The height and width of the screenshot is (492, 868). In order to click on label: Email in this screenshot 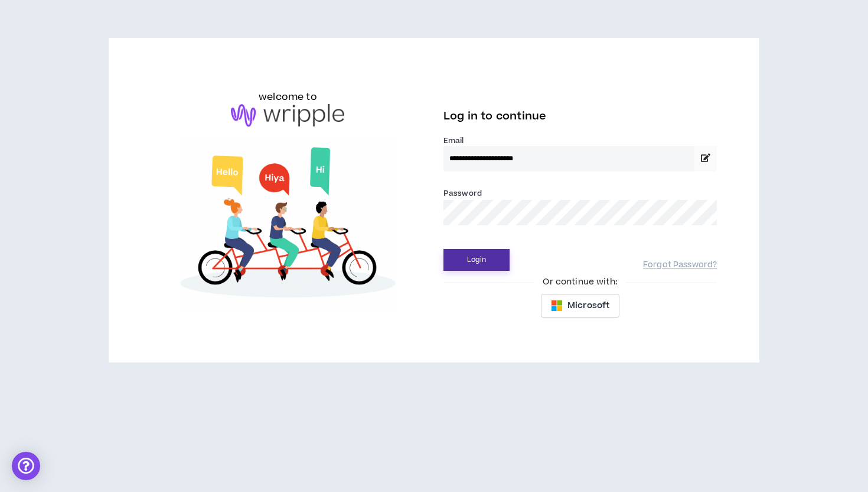, I will do `click(580, 141)`.